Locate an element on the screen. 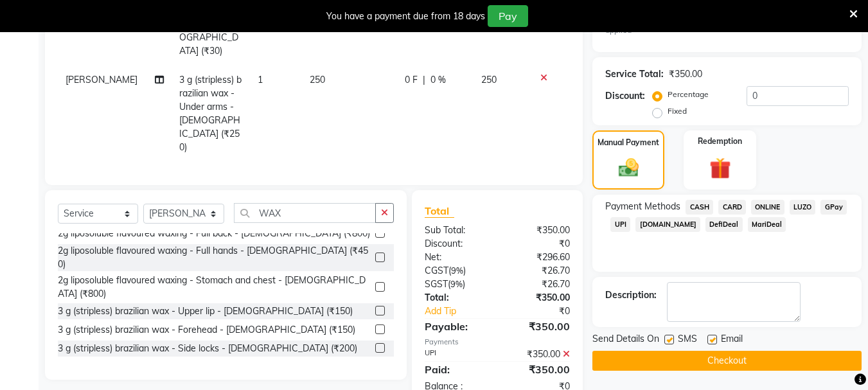 The image size is (868, 390). span: Payment Methods is located at coordinates (643, 206).